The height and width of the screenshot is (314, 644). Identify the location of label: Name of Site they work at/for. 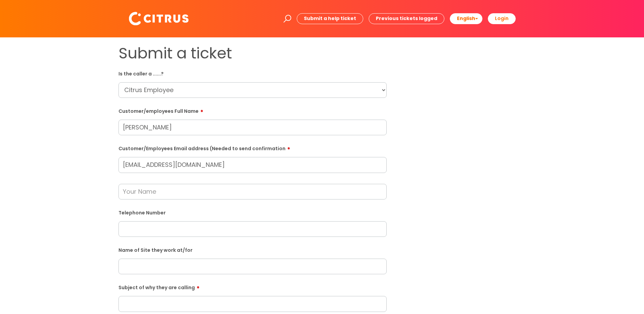
(253, 250).